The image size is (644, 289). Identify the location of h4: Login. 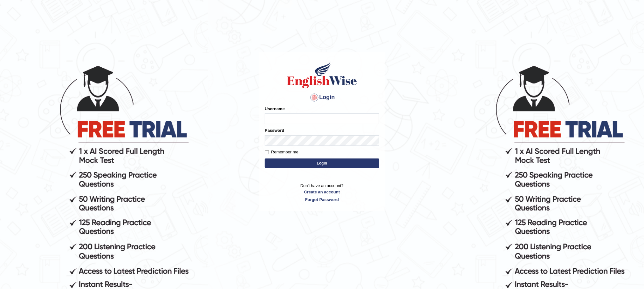
(322, 97).